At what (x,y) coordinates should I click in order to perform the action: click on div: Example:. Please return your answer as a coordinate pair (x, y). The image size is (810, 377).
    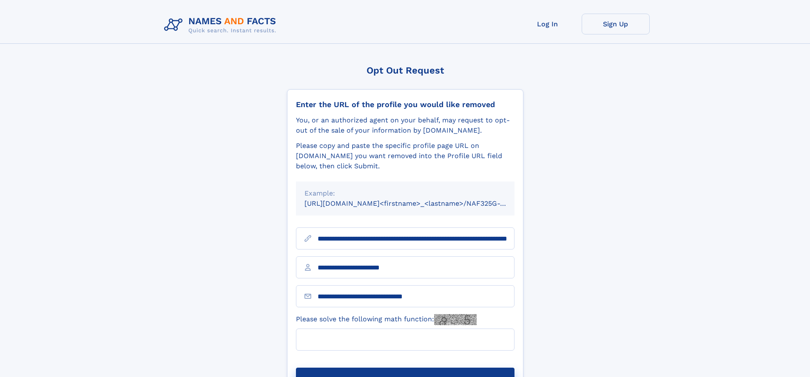
    Looking at the image, I should click on (405, 194).